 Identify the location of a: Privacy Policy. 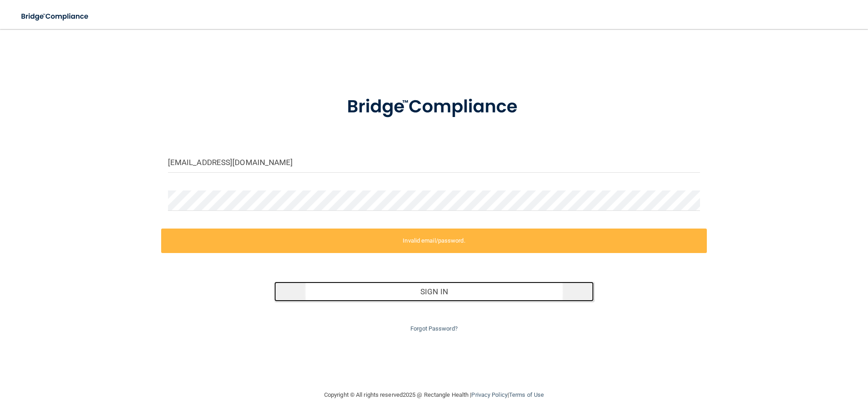
(489, 395).